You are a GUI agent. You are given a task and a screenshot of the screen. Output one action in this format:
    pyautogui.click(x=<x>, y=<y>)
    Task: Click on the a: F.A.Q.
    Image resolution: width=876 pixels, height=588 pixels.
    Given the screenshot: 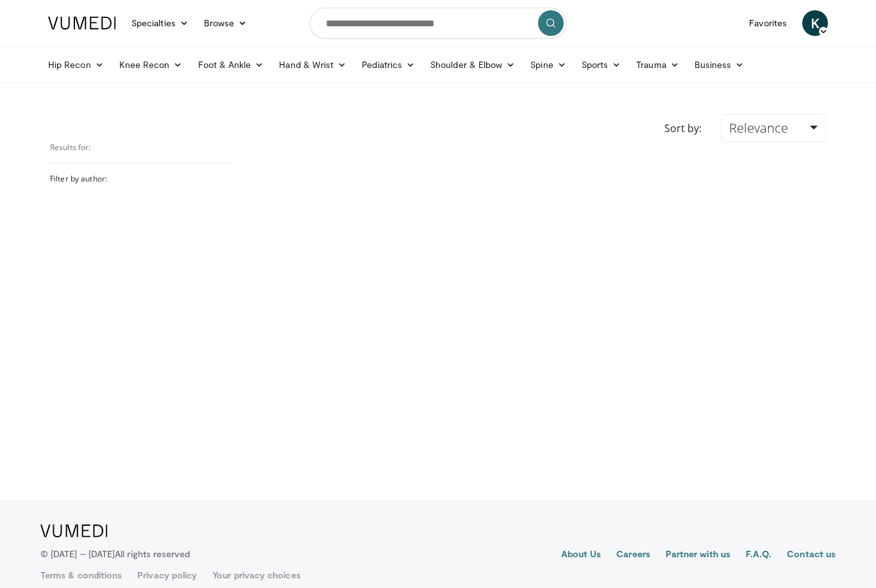 What is the action you would take?
    pyautogui.click(x=758, y=555)
    